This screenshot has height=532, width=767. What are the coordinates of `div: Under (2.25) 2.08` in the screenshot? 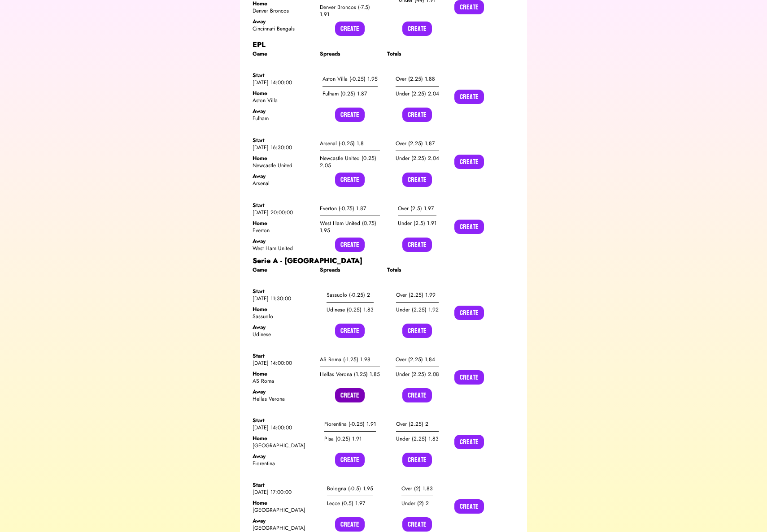 It's located at (417, 374).